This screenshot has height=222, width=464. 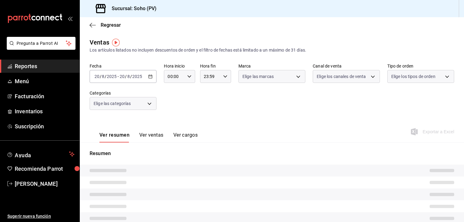 What do you see at coordinates (186, 137) in the screenshot?
I see `button: Ver cargos` at bounding box center [186, 137].